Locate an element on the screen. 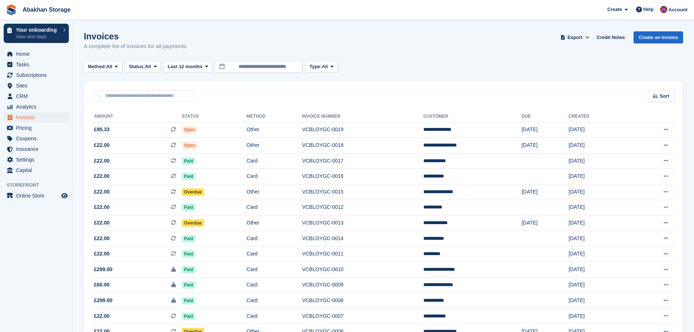  span: Pricing is located at coordinates (38, 128).